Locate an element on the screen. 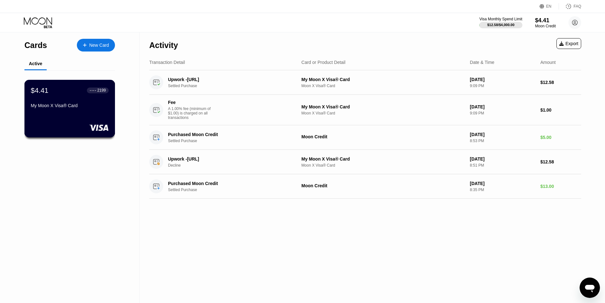 The height and width of the screenshot is (303, 605). div: Activity is located at coordinates (164, 45).